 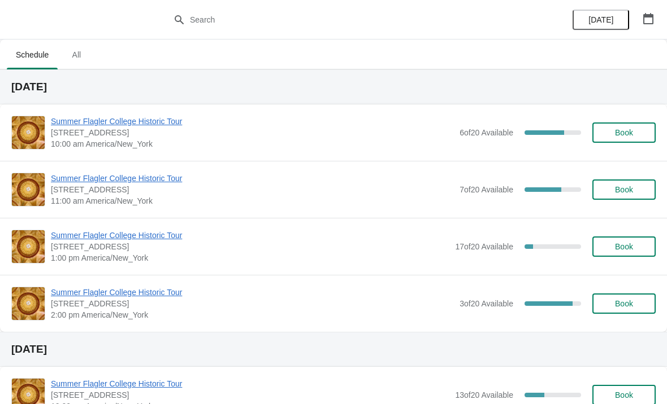 I want to click on span: 3 of 20 Available, so click(x=486, y=304).